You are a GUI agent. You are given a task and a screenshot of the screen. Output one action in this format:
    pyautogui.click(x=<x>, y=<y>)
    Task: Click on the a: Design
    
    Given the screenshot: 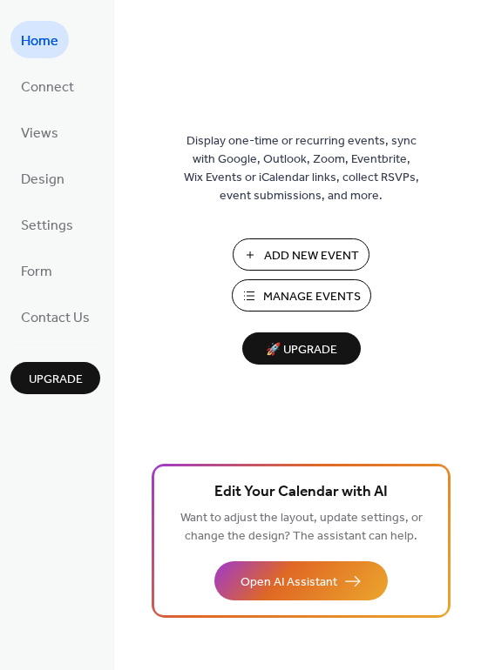 What is the action you would take?
    pyautogui.click(x=43, y=178)
    